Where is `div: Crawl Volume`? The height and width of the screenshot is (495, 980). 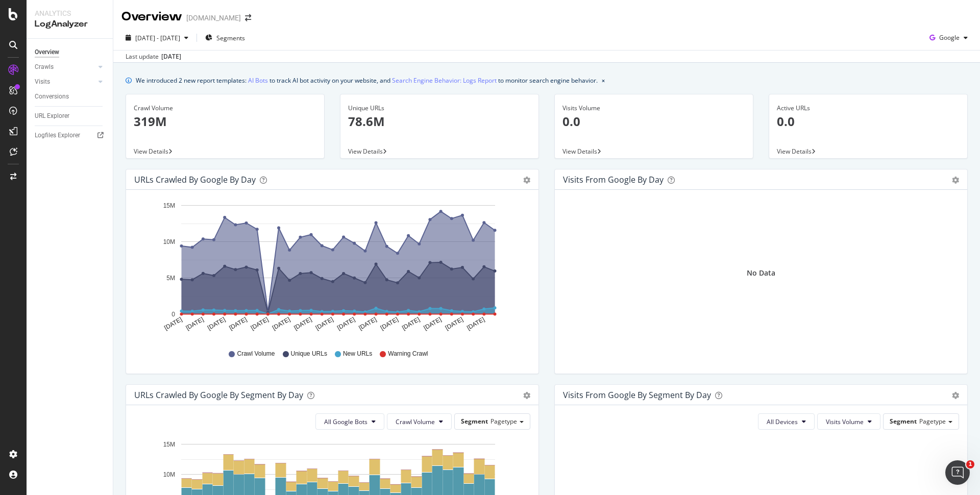
div: Crawl Volume is located at coordinates (225, 108).